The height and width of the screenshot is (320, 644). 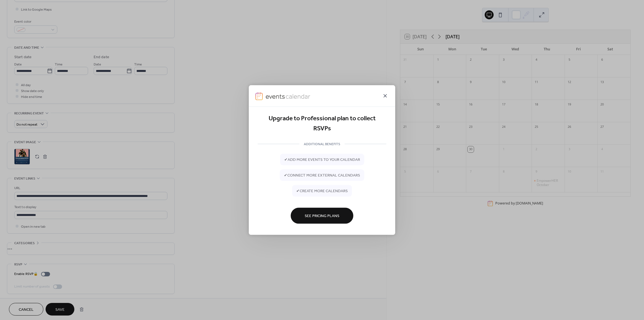 I want to click on span: See Pricing Plans, so click(x=322, y=216).